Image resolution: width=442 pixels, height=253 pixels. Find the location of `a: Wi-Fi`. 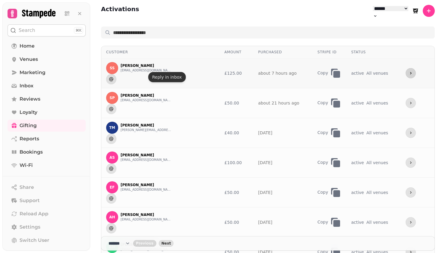

a: Wi-Fi is located at coordinates (47, 165).